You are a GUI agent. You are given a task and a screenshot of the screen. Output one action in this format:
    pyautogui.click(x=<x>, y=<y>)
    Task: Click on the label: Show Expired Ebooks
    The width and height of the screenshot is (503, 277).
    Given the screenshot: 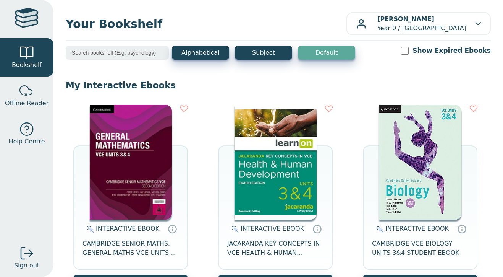 What is the action you would take?
    pyautogui.click(x=452, y=50)
    